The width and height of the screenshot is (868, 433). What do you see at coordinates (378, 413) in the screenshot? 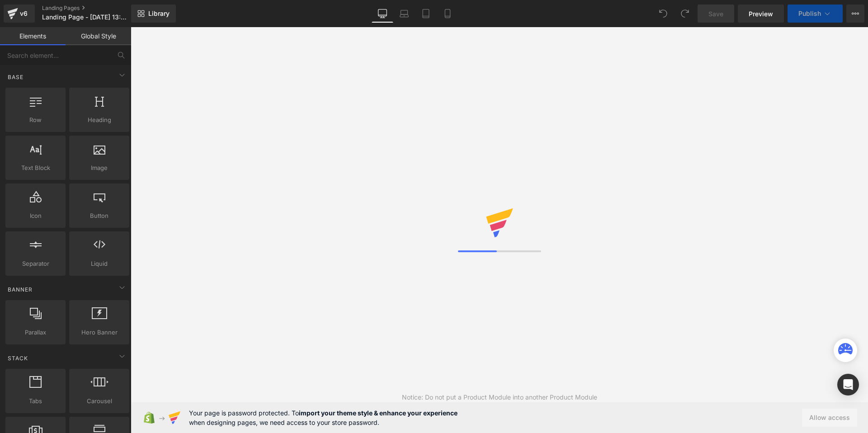
I see `strong: import your theme style & enhance your experience` at bounding box center [378, 413].